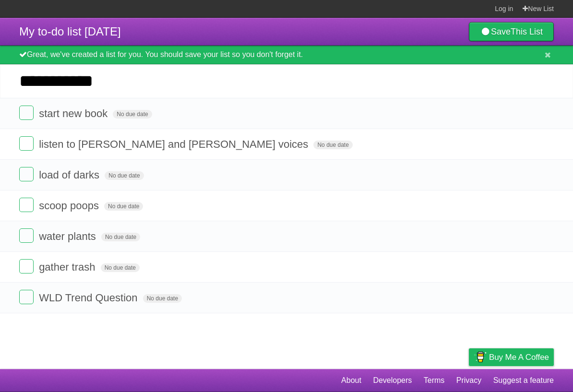 The height and width of the screenshot is (392, 573). Describe the element at coordinates (70, 175) in the screenshot. I see `span: load of darks` at that location.